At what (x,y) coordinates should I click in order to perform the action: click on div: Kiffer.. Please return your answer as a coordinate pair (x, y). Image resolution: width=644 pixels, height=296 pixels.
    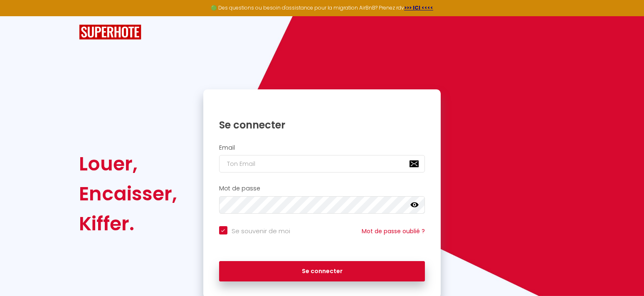
    Looking at the image, I should click on (128, 224).